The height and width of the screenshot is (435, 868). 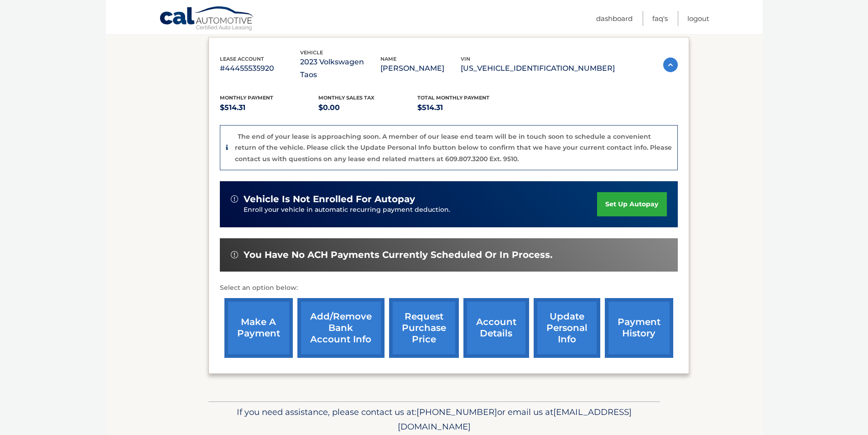 I want to click on p: The end of your lease is approaching soon. A member of our lease end team will be in touch soon t..., so click(x=454, y=148).